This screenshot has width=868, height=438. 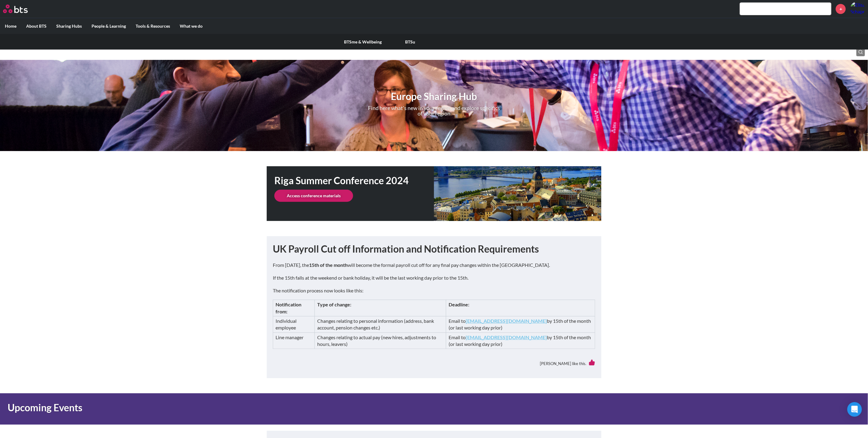 What do you see at coordinates (434, 110) in the screenshot?
I see `p: Find here what's new in your region and explore specifics of your region` at bounding box center [434, 110].